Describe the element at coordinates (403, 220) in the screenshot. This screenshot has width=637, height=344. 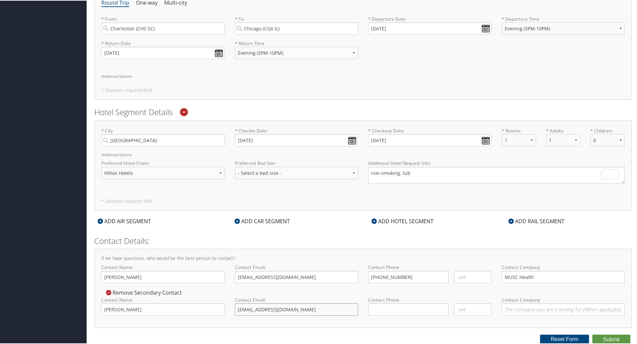
I see `div: ADD HOTEL SEGMENT` at that location.